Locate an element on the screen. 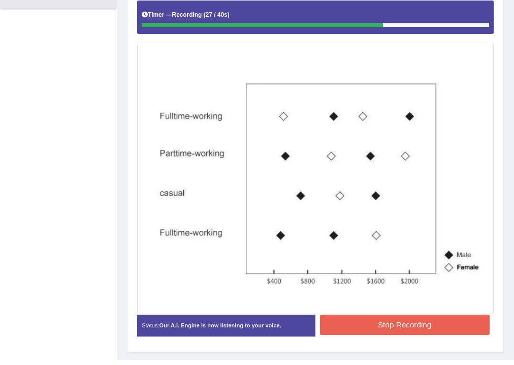 Image resolution: width=514 pixels, height=365 pixels. button: Stop Recording is located at coordinates (405, 324).